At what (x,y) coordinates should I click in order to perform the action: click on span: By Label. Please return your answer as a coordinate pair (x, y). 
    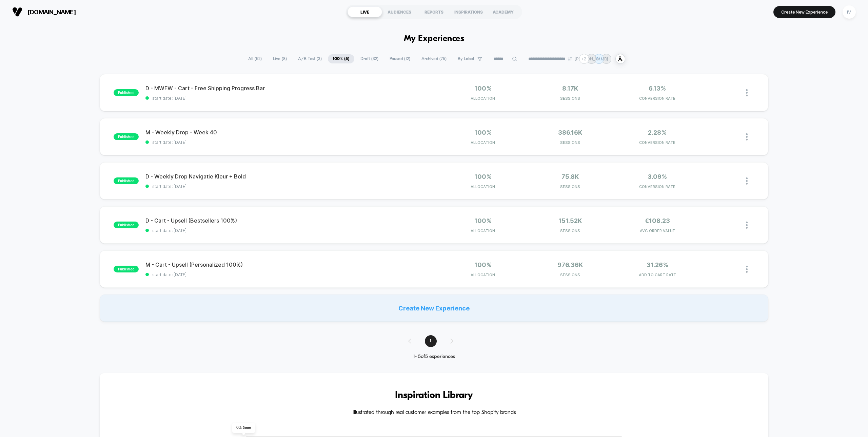
    Looking at the image, I should click on (466, 58).